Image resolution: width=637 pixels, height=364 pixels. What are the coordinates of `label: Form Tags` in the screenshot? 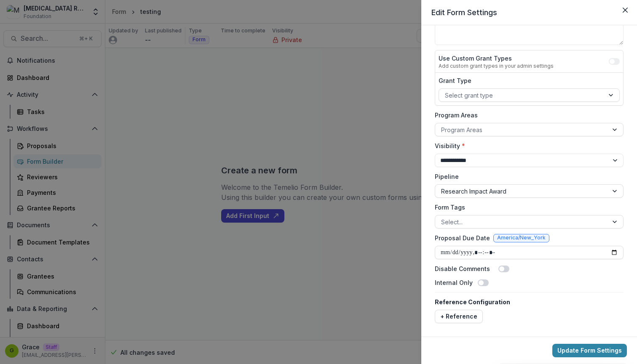 It's located at (527, 207).